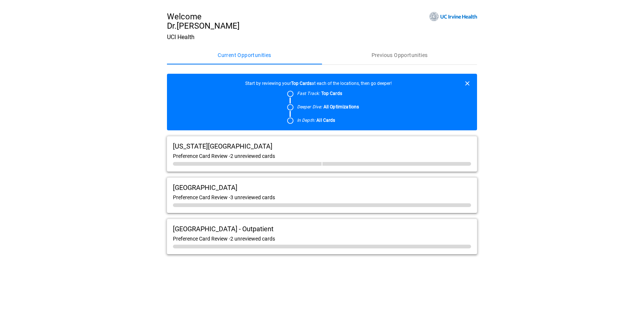  Describe the element at coordinates (306, 120) in the screenshot. I see `em: In Depth:` at that location.